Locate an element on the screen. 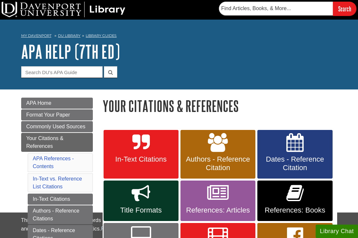  span: Title Formats is located at coordinates (141, 210).